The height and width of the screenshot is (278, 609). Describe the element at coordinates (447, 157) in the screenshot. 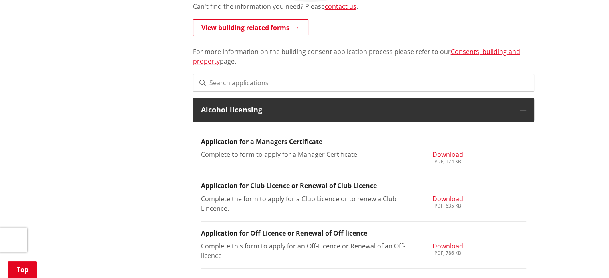

I see `a: Download PDF, 174 KB` at that location.